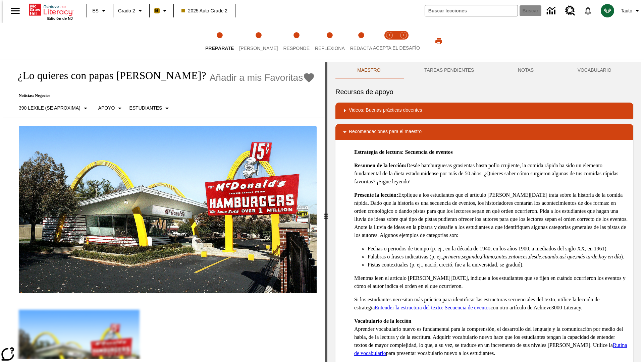 The height and width of the screenshot is (362, 644). Describe the element at coordinates (145, 108) in the screenshot. I see `p: Estudiantes` at that location.